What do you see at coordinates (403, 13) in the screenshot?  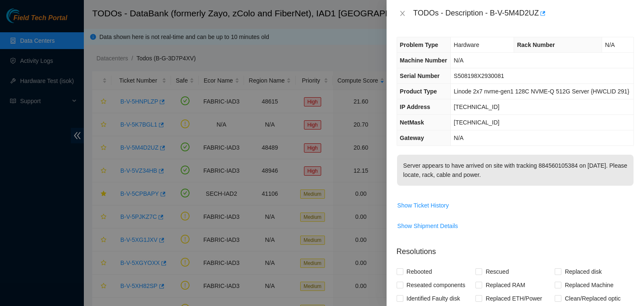 I see `span: close` at bounding box center [403, 13].